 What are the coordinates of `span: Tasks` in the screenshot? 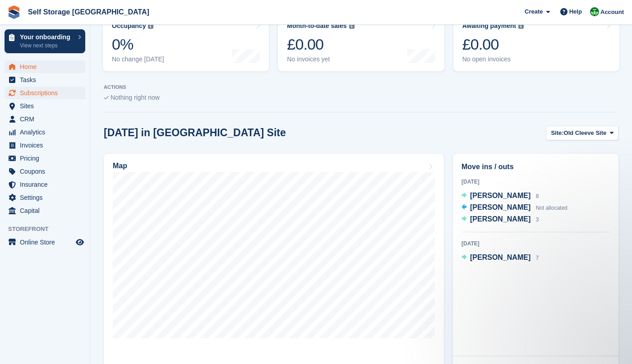 It's located at (47, 80).